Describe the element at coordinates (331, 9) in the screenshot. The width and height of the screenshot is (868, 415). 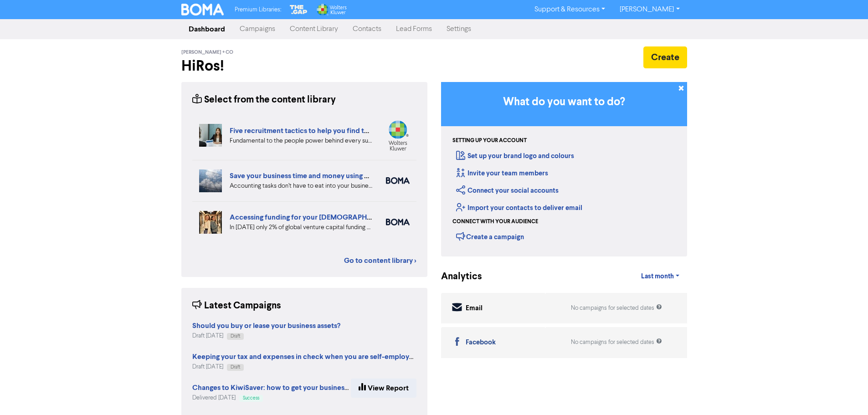
I see `img: Wolters Kluwer` at that location.